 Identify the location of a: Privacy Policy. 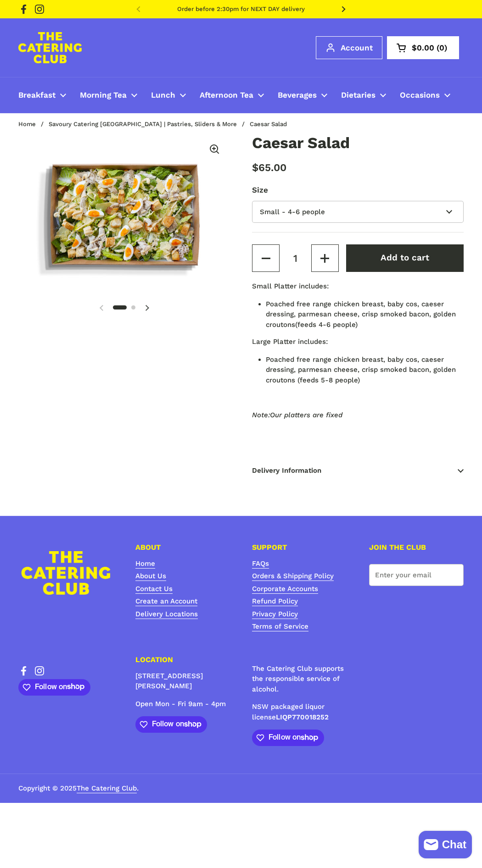
(274, 614).